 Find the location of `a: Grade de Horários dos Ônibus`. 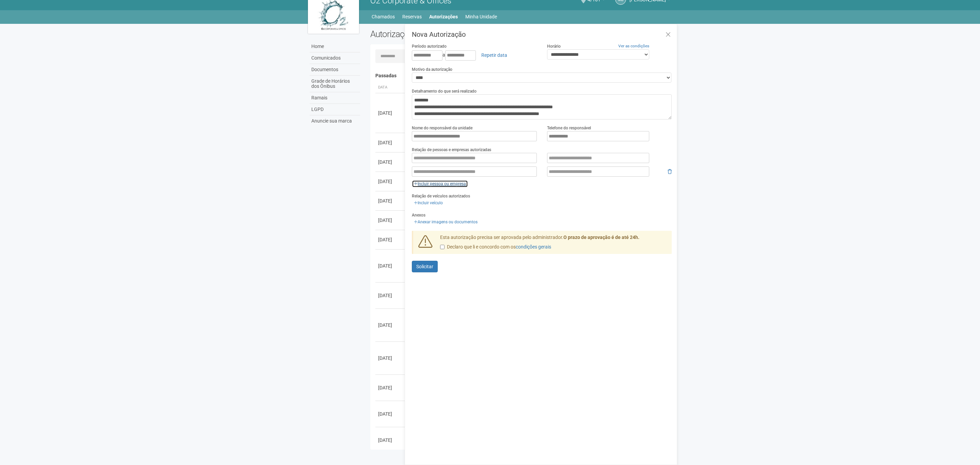

a: Grade de Horários dos Ônibus is located at coordinates (335, 84).